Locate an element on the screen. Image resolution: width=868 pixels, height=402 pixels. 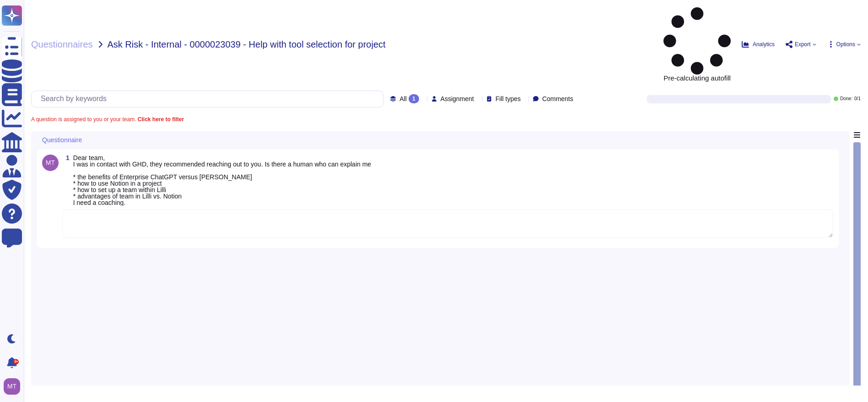
span: 0 / 1 is located at coordinates (858, 99).